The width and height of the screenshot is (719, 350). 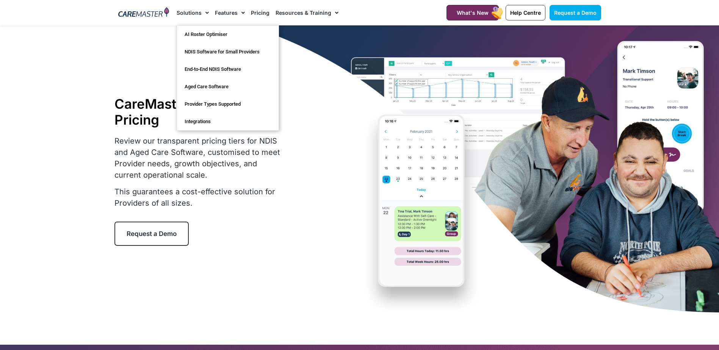 What do you see at coordinates (228, 34) in the screenshot?
I see `a: AI Roster Optimiser` at bounding box center [228, 34].